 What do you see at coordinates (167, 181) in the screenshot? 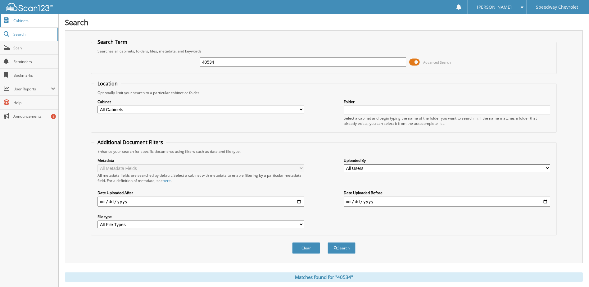
I see `a: here` at bounding box center [167, 181].